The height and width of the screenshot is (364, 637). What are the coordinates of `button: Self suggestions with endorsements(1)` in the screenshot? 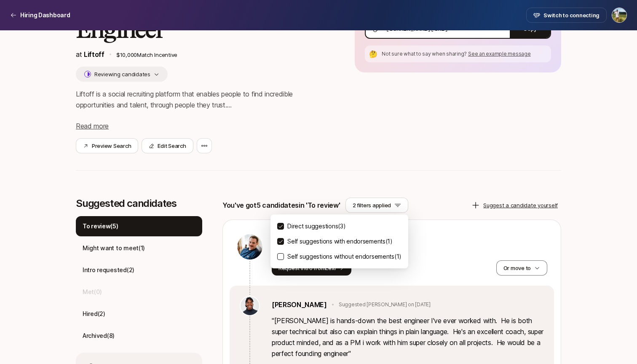 It's located at (281, 241).